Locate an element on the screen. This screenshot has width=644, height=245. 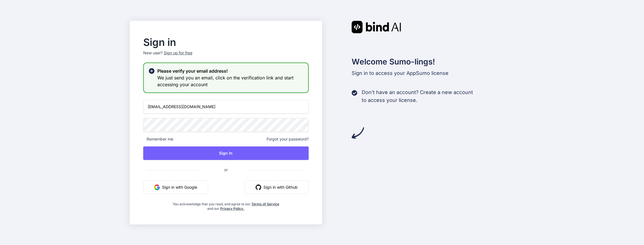
p: Sign in to access your AppSumo license is located at coordinates (433, 73).